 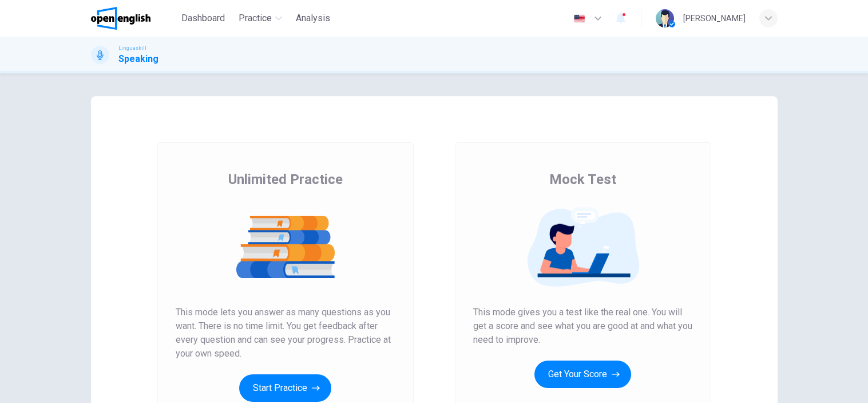 What do you see at coordinates (286, 333) in the screenshot?
I see `span: This mode lets you answer as many questions as you want. There is no time limit. You get feedback...` at bounding box center [286, 333].